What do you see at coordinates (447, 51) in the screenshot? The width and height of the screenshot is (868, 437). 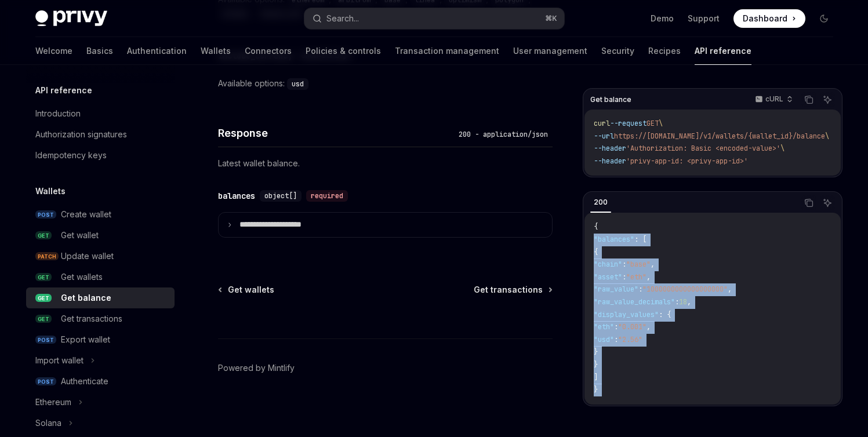 I see `a: Transaction management` at bounding box center [447, 51].